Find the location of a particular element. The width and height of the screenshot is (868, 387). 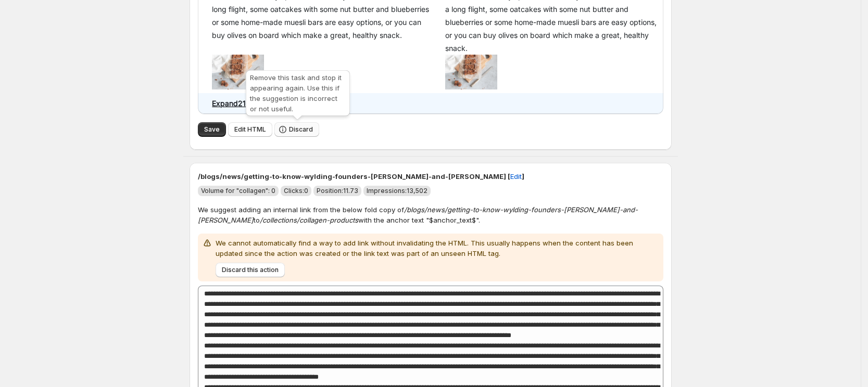

button: Discard this action is located at coordinates (250, 270).